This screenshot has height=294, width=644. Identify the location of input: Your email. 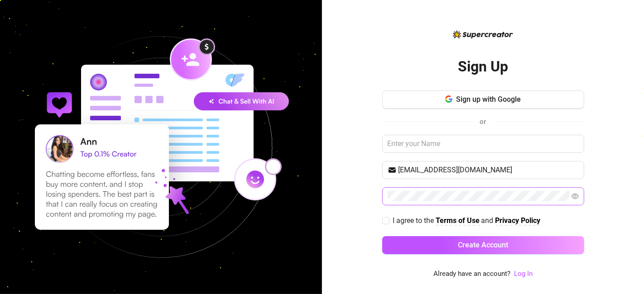
(489, 170).